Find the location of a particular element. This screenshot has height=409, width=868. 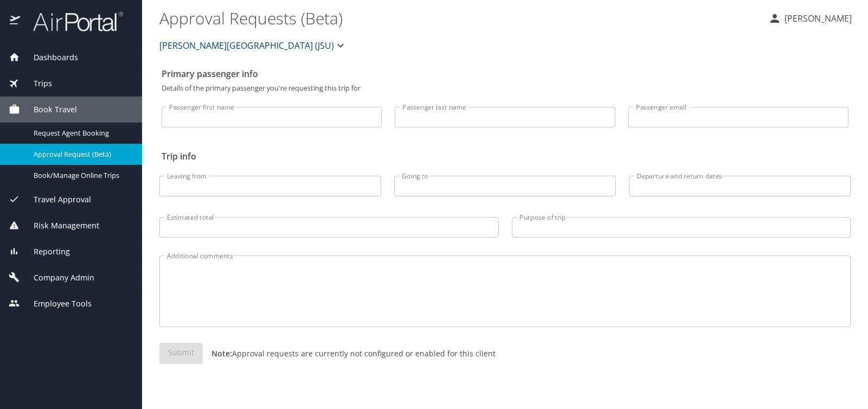

h2: Primary passenger info is located at coordinates (505, 74).